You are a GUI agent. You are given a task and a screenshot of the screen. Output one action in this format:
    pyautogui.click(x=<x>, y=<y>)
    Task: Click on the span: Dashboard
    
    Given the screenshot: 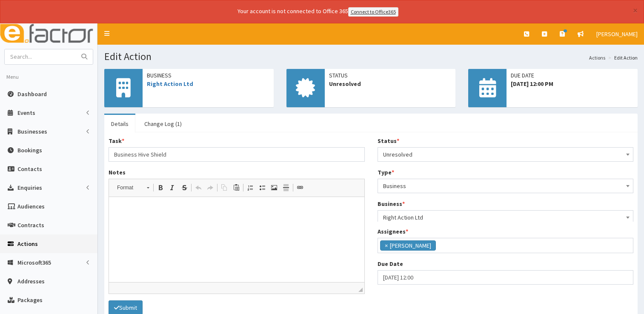 What is the action you would take?
    pyautogui.click(x=32, y=94)
    